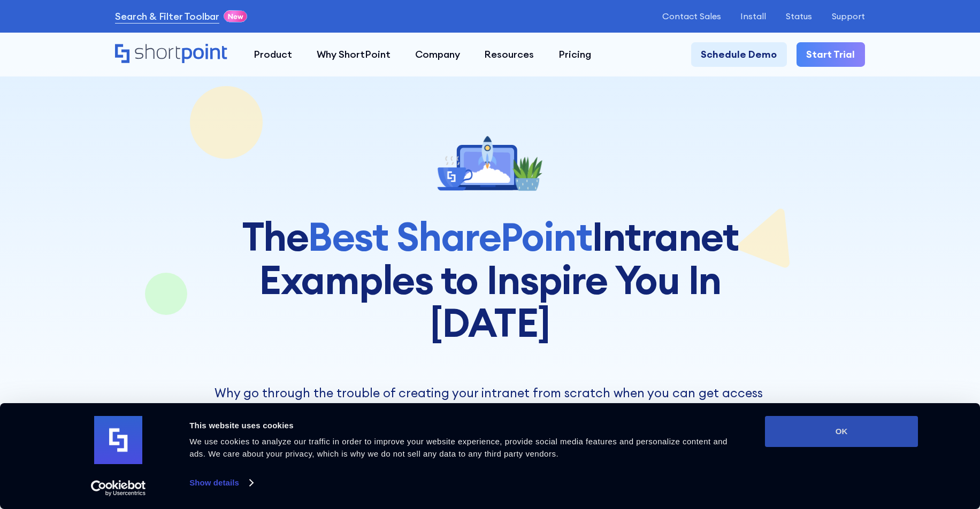 The image size is (980, 509). What do you see at coordinates (841, 431) in the screenshot?
I see `button: OK` at bounding box center [841, 431].